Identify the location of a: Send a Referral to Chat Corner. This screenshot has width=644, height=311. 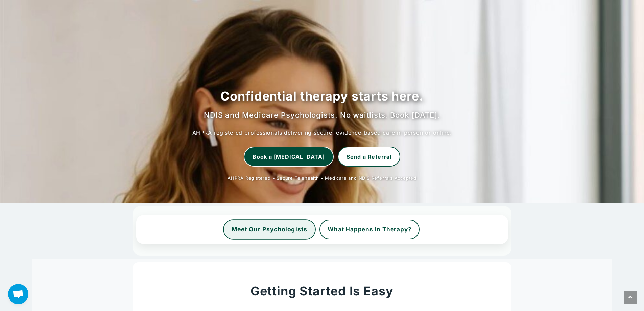
(368, 157).